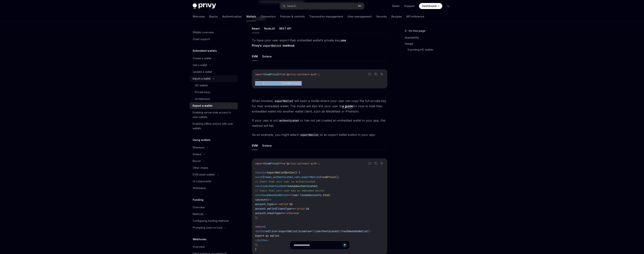  I want to click on h5: Using wallets, so click(202, 140).